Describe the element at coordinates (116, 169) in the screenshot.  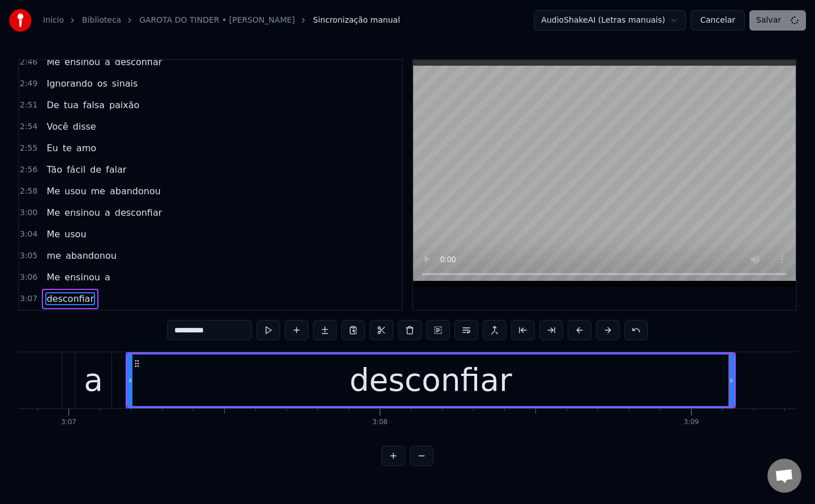
I see `span: falar` at that location.